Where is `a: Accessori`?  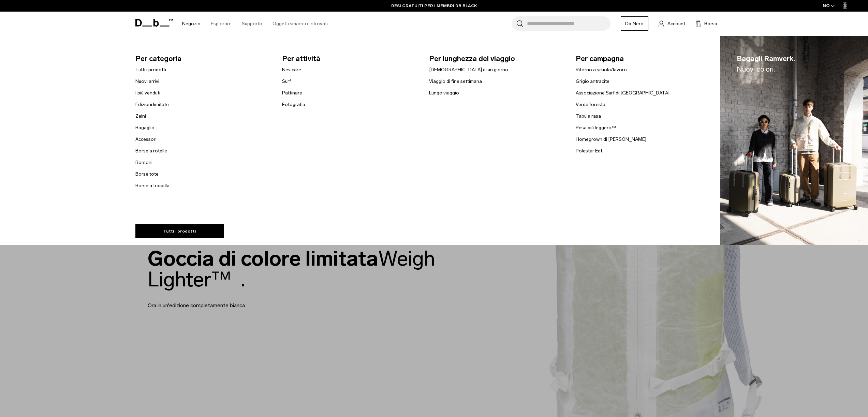 a: Accessori is located at coordinates (146, 139).